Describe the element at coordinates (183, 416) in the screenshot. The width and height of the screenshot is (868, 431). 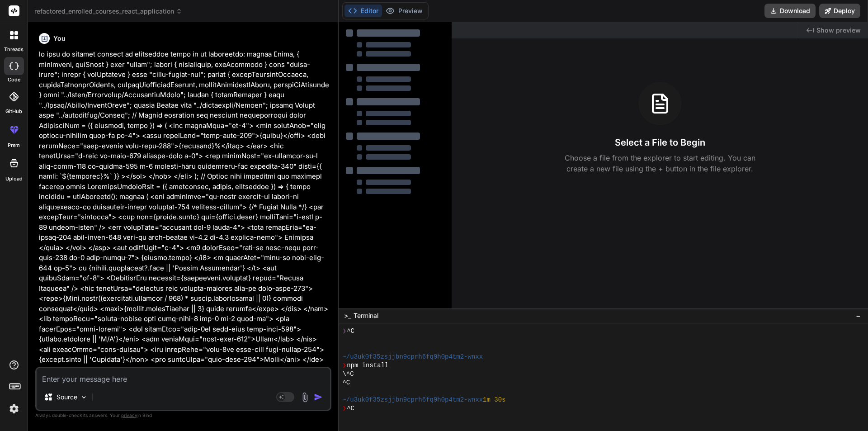
I see `p: Always double-check its answers. Your in Bind` at that location.